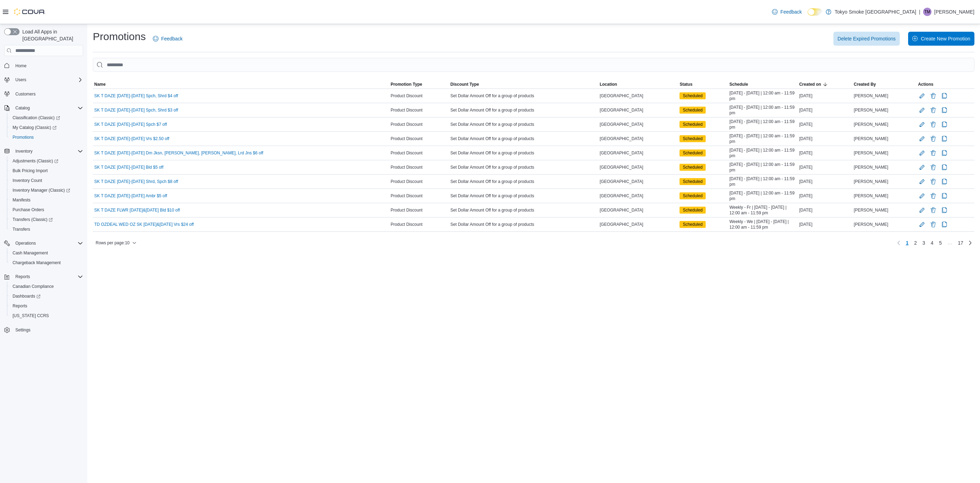 This screenshot has width=980, height=483. Describe the element at coordinates (30, 171) in the screenshot. I see `a: Bulk Pricing Import` at that location.